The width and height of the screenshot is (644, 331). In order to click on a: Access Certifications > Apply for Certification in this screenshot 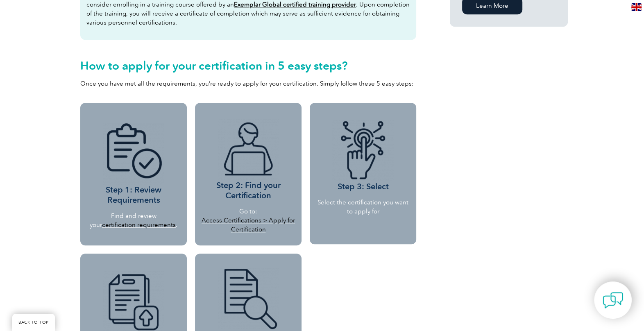, I will do `click(249, 225)`.